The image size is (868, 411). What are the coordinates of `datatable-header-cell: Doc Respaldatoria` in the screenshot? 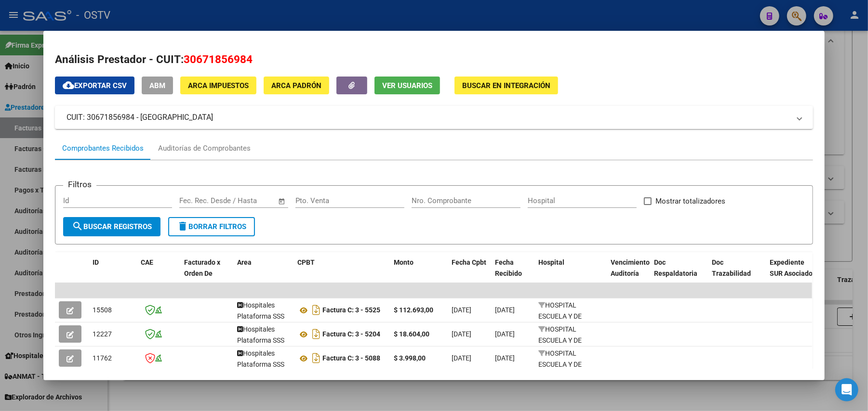 It's located at (679, 273).